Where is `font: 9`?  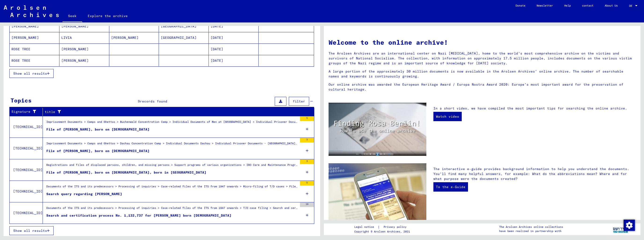
font: 9 is located at coordinates (139, 102).